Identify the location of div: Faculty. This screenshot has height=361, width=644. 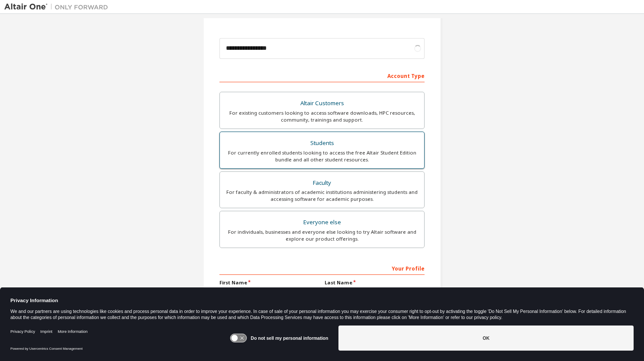
(322, 183).